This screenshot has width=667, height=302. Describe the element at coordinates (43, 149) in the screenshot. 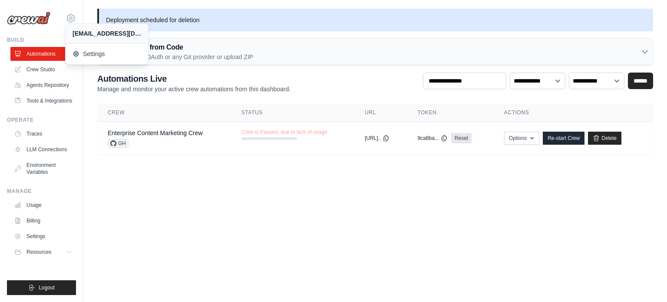

I see `a: LLM Connections` at that location.